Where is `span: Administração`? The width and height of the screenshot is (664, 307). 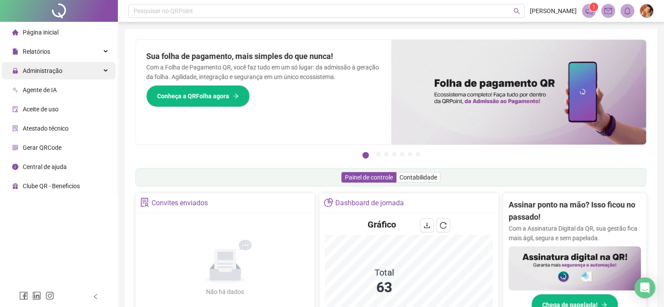 span: Administração is located at coordinates (42, 71).